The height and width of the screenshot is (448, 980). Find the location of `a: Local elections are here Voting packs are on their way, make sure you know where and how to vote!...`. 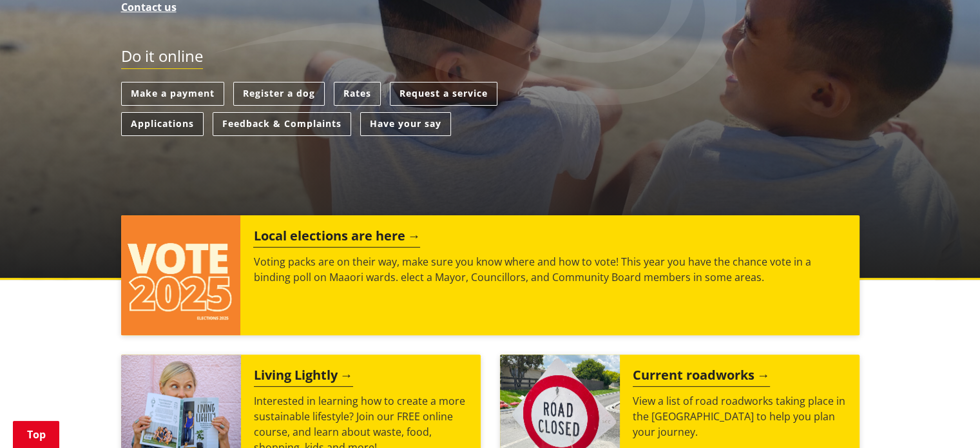

a: Local elections are here Voting packs are on their way, make sure you know where and how to vote!... is located at coordinates (490, 276).